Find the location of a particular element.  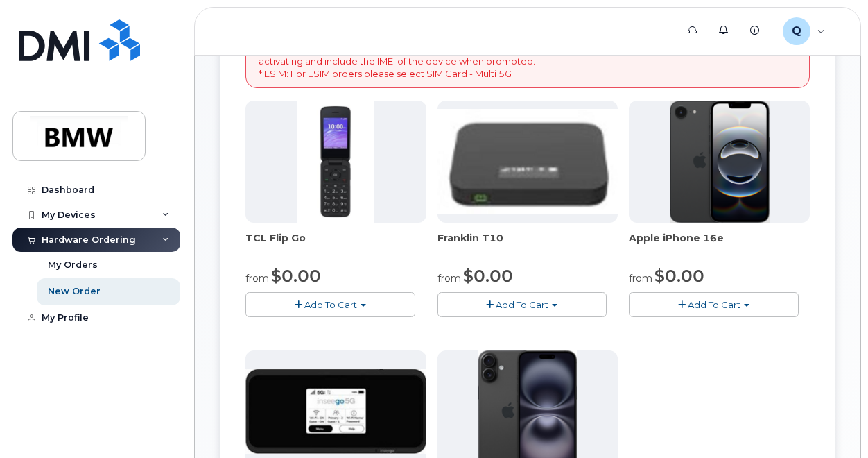

div: Franklin T10 is located at coordinates (527, 245).